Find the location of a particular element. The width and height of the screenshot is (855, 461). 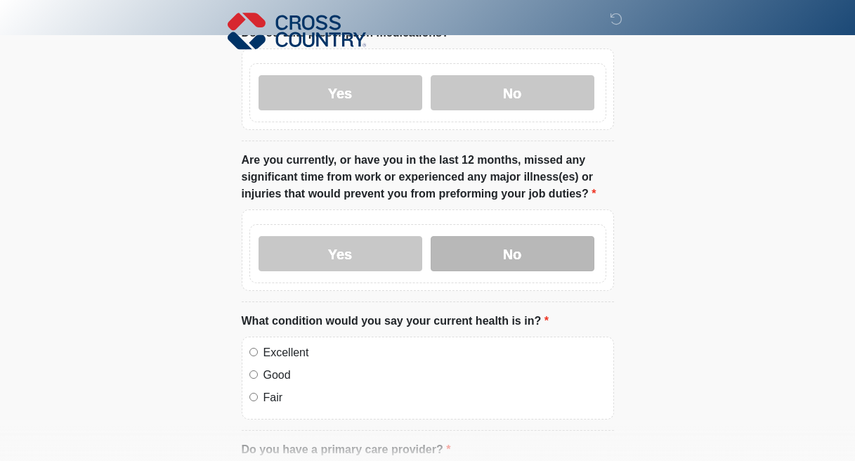

label: Do you have a primary care provider? is located at coordinates (346, 450).